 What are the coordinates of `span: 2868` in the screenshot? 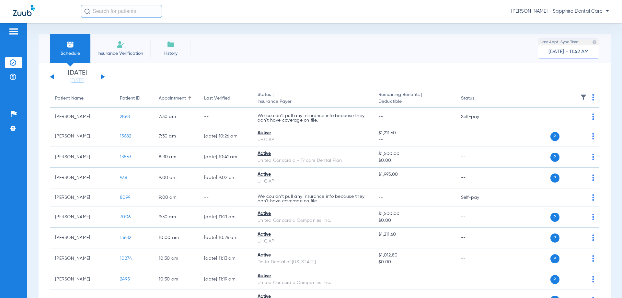 It's located at (125, 117).